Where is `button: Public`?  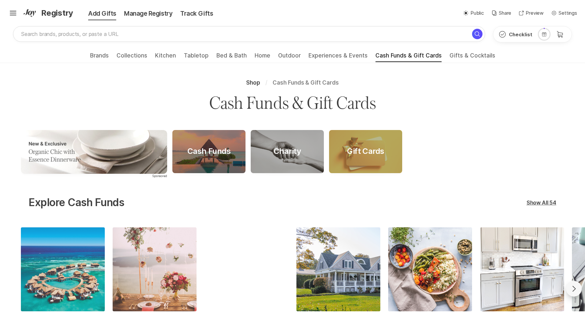 button: Public is located at coordinates (474, 13).